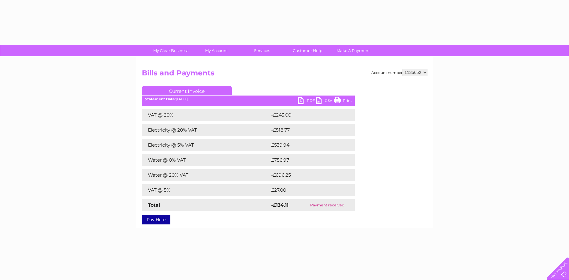  I want to click on a: Current Invoice, so click(187, 90).